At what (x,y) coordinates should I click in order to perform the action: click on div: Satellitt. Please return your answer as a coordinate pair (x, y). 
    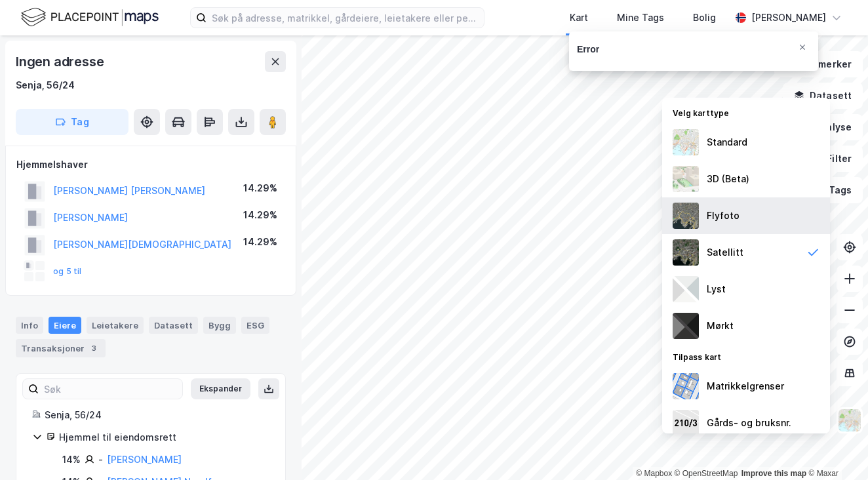
    Looking at the image, I should click on (725, 253).